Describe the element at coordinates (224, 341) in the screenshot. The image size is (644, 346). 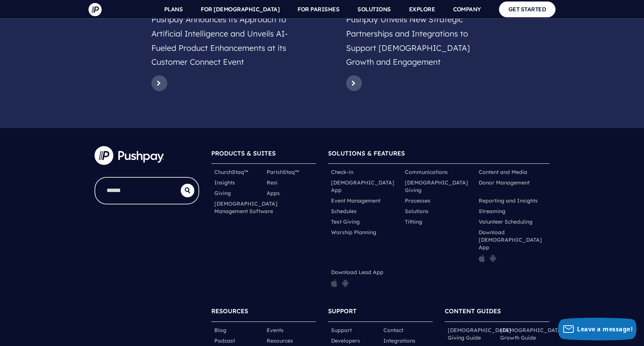
I see `a: Podcast` at that location.